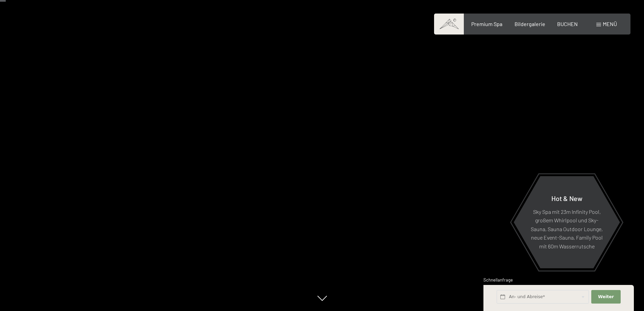 The width and height of the screenshot is (644, 311). I want to click on span: Bildergalerie, so click(529, 24).